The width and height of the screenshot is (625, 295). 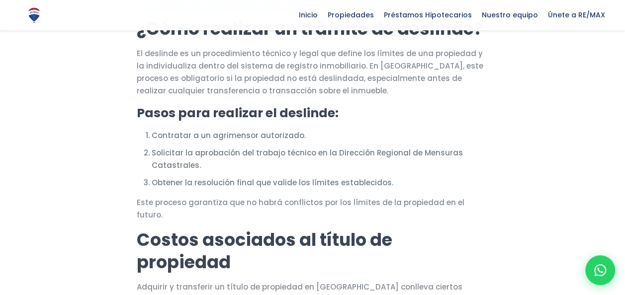 I want to click on p: Este proceso garantiza que no habrá conflictos por los límites de la propiedad en el futuro., so click(x=313, y=209).